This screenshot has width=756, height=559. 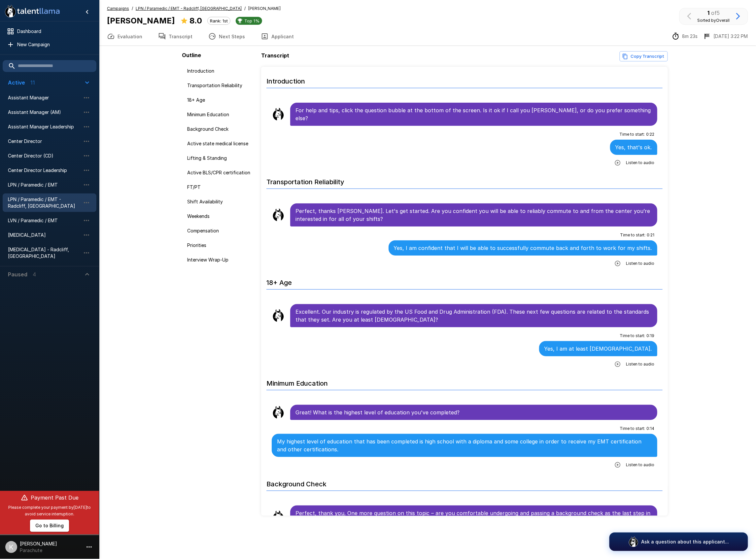 What do you see at coordinates (465, 281) in the screenshot?
I see `h6: 18+ Age` at bounding box center [465, 281].